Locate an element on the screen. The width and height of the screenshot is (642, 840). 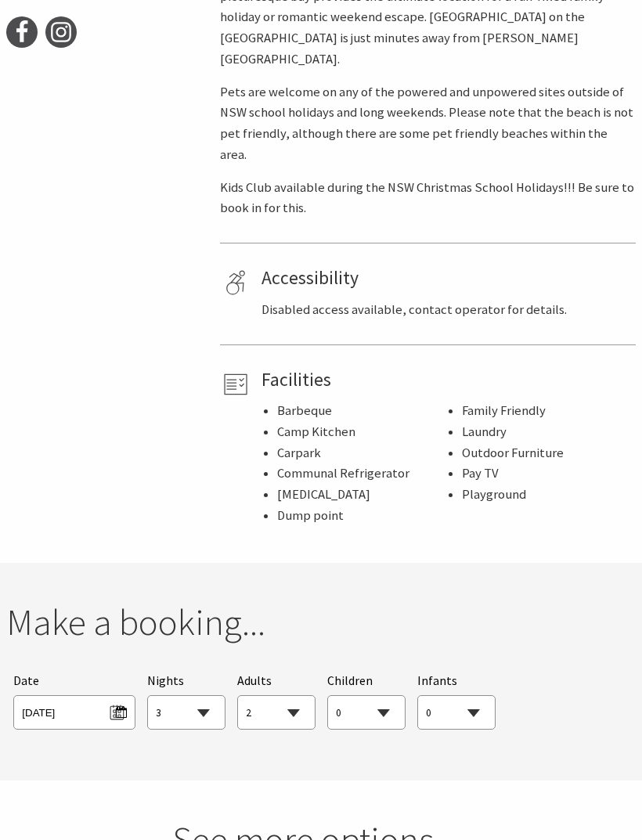
h2: Make a booking... is located at coordinates (321, 623).